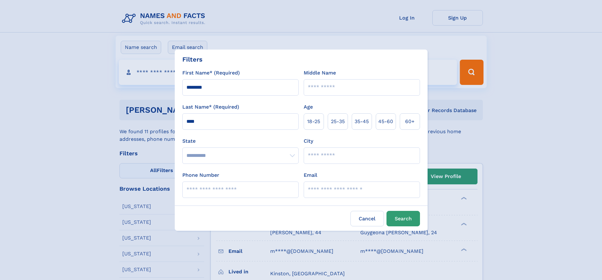  I want to click on label: First Name* (Required), so click(211, 73).